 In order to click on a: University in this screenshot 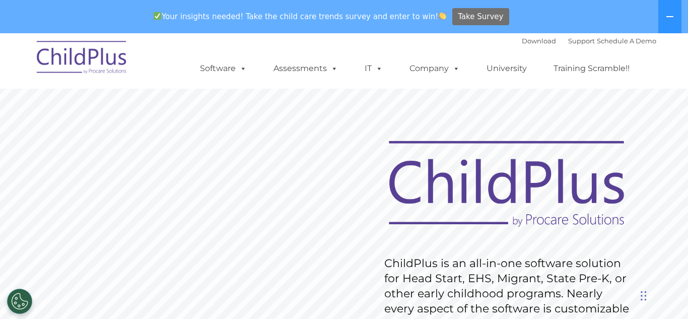, I will do `click(507, 69)`.